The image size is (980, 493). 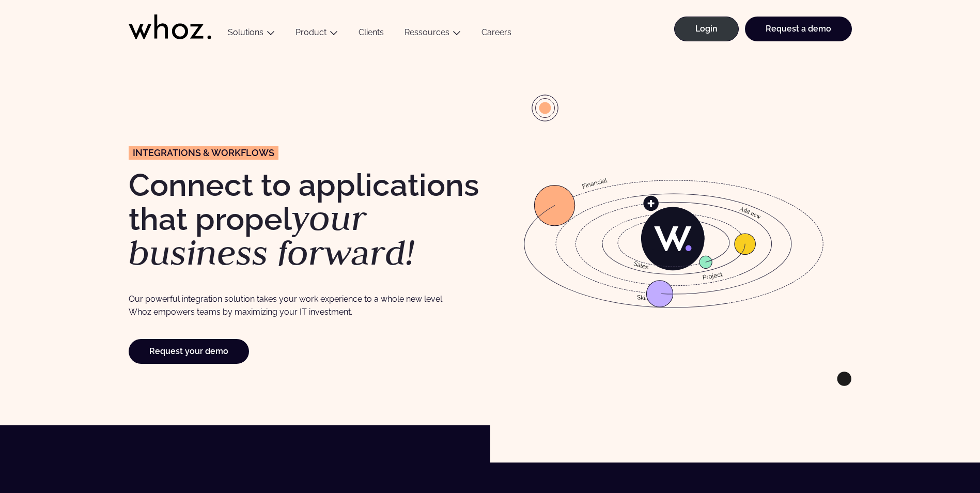 What do you see at coordinates (188, 351) in the screenshot?
I see `a: Request your demo` at bounding box center [188, 351].